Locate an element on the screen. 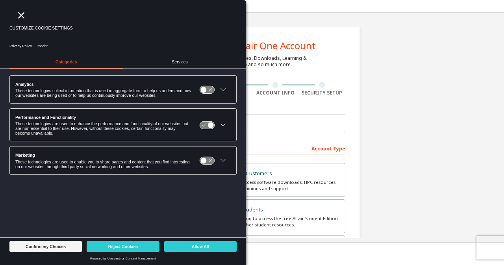 This screenshot has width=504, height=265. div: For existing customers looking to access software downloads, HPC resources, community, trainings ... is located at coordinates (252, 186).